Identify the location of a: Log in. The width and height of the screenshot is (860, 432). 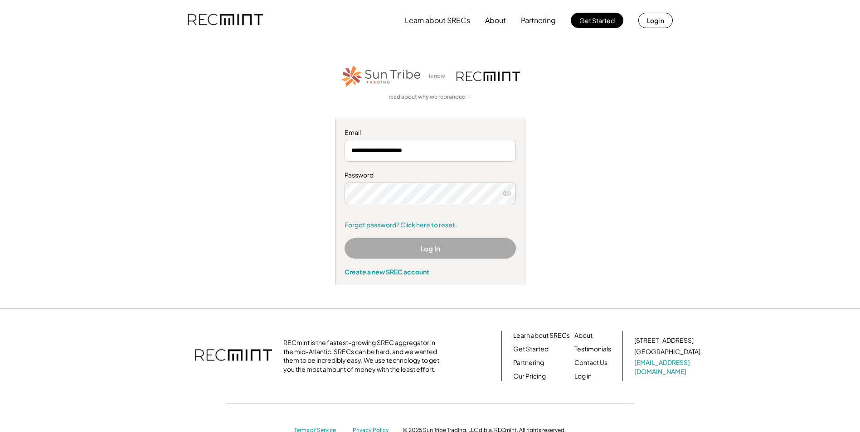
(583, 377).